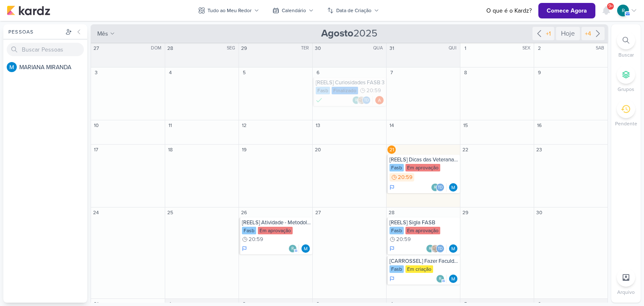 This screenshot has height=306, width=644. I want to click on div: 13, so click(317, 125).